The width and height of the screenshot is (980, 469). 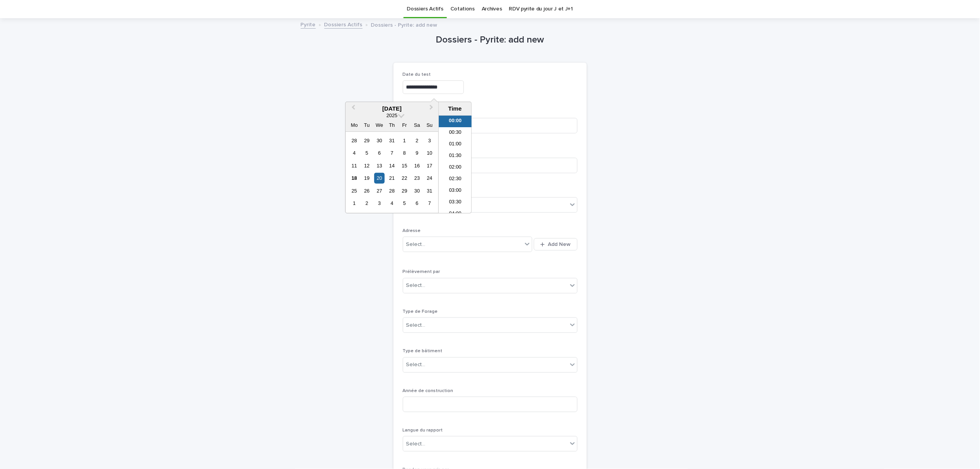 I want to click on div: Choose Wednesday, 6 August 2025, so click(x=380, y=153).